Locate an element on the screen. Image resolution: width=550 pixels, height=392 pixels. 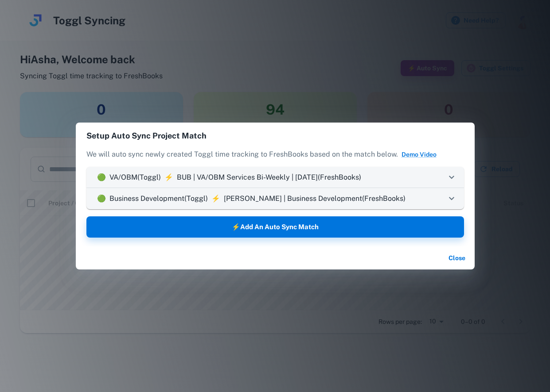
a: Demo Video is located at coordinates (418, 155).